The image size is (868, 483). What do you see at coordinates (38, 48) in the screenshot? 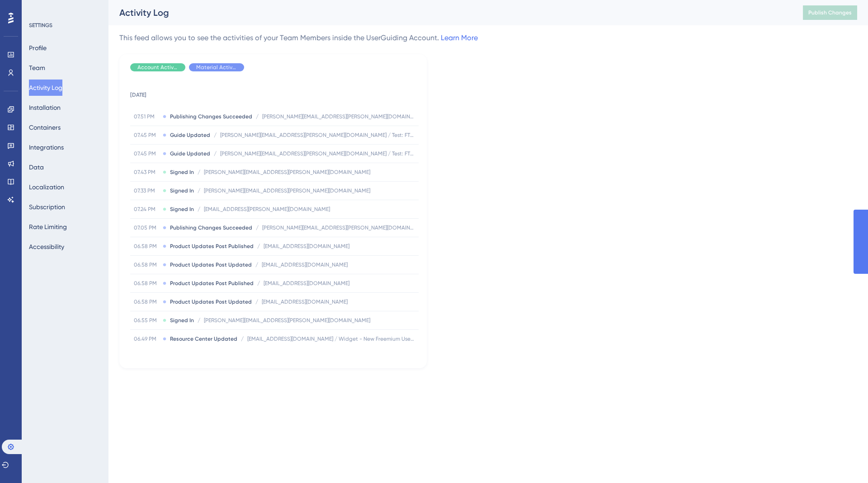
I see `button: Profile` at bounding box center [38, 48].